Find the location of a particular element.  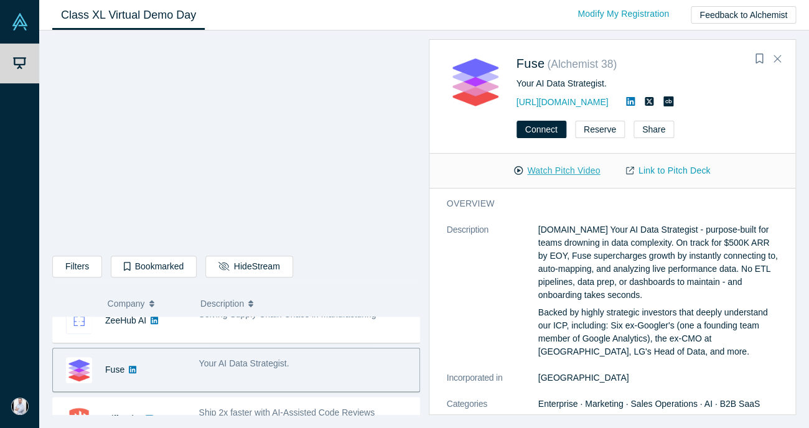

span: Enterprise · Marketing · Sales Operations · AI · B2B SaaS is located at coordinates (649, 404).